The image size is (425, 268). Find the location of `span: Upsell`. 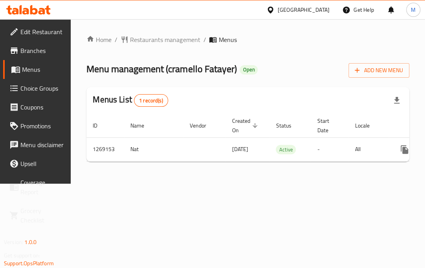

span: Upsell is located at coordinates (42, 164).